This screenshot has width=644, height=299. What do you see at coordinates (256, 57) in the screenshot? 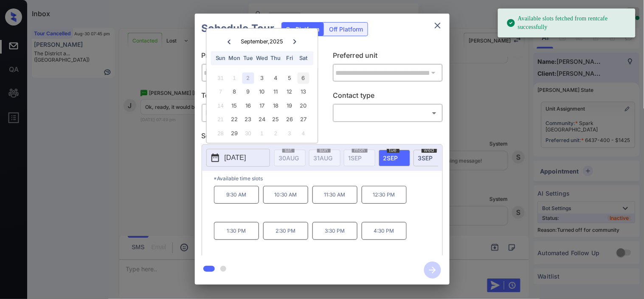
I see `p: Preferred community` at bounding box center [256, 57].